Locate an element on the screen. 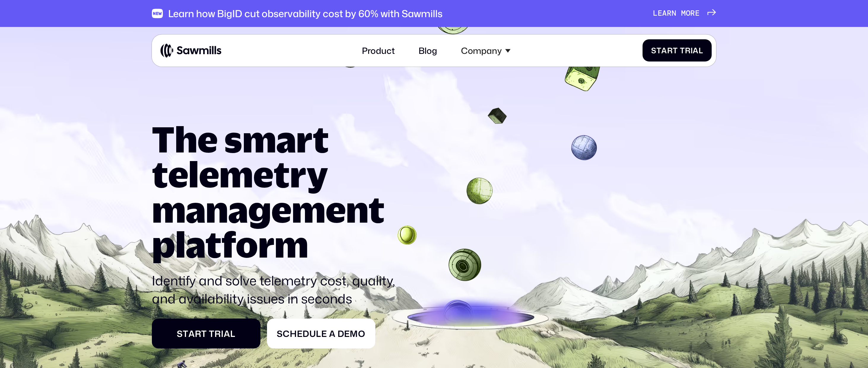 The width and height of the screenshot is (868, 368). span: L is located at coordinates (655, 13).